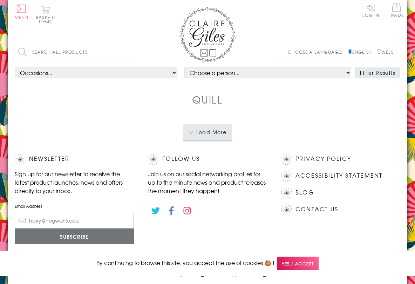 Image resolution: width=415 pixels, height=284 pixels. What do you see at coordinates (208, 132) in the screenshot?
I see `button: Load More` at bounding box center [208, 132].